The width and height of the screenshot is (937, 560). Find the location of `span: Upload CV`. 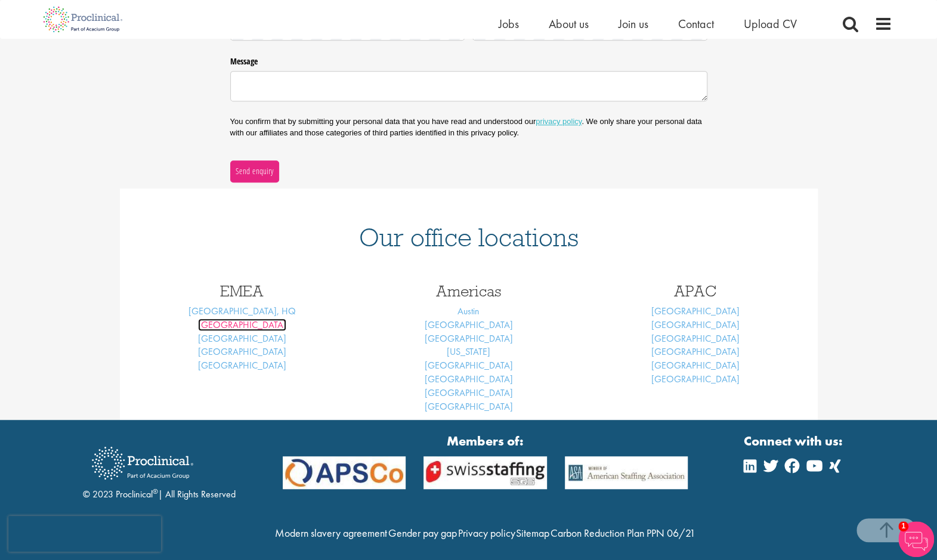

span: Upload CV is located at coordinates (770, 24).